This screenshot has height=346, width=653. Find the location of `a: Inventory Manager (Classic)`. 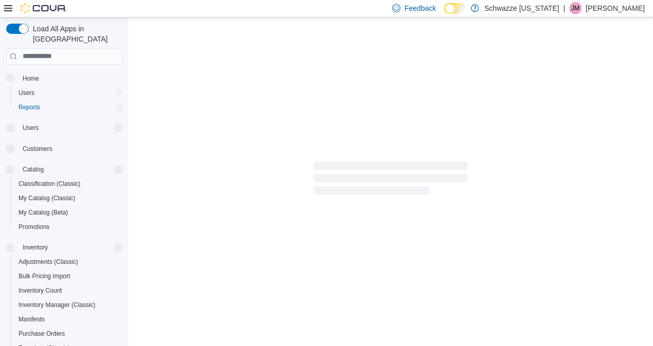

a: Inventory Manager (Classic) is located at coordinates (57, 305).